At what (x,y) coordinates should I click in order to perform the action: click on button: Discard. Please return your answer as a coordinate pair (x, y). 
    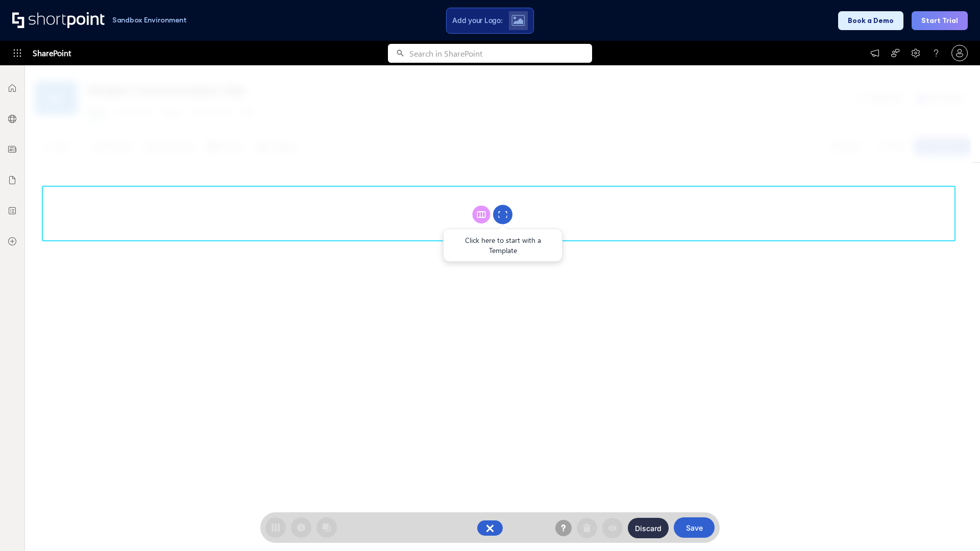
    Looking at the image, I should click on (648, 528).